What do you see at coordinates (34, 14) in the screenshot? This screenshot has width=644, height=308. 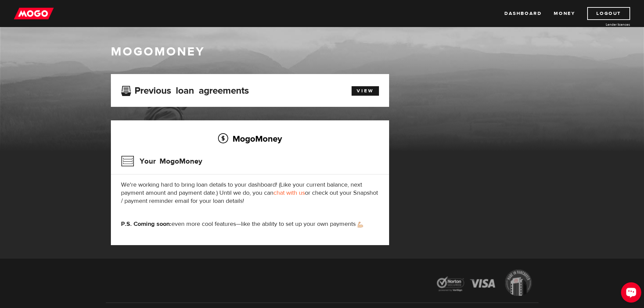 I see `img: mogo_logo-11ee424be714fa7cbb0f0f49df9e16ec.png` at bounding box center [34, 14].